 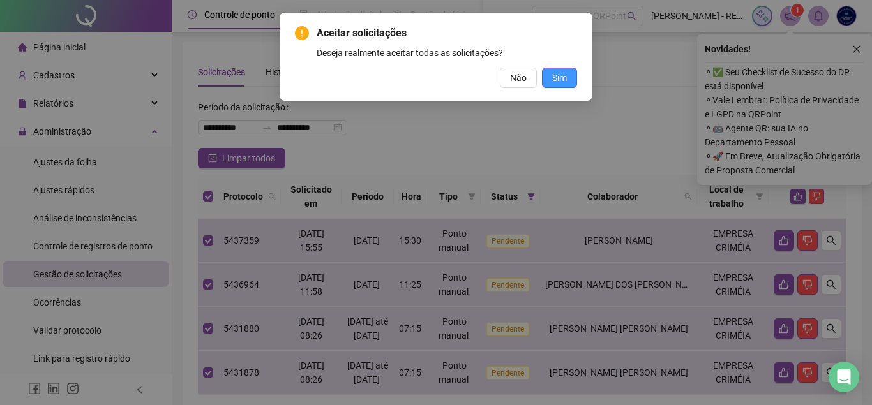 I want to click on button: Sim, so click(x=559, y=78).